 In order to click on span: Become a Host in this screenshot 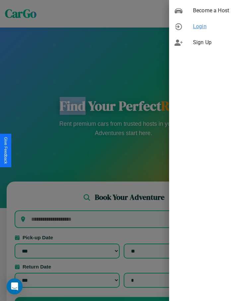, I will do `click(220, 11)`.